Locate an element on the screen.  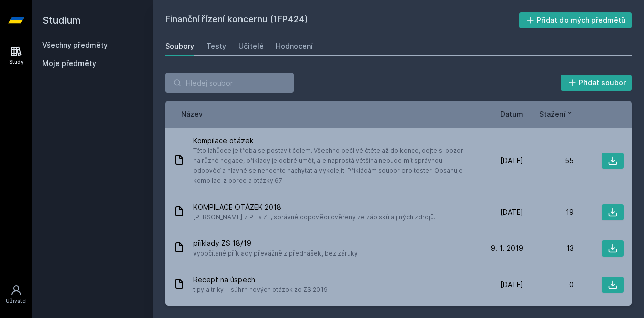
div: Study is located at coordinates (16, 62).